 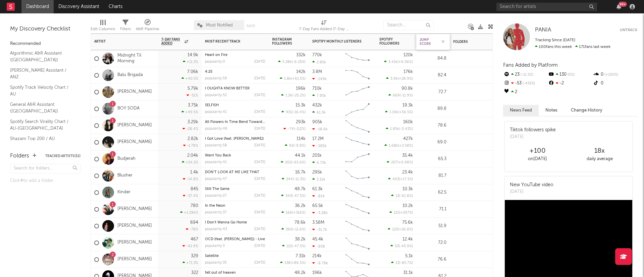 What do you see at coordinates (301, 55) in the screenshot?
I see `div: 332k` at bounding box center [301, 55].